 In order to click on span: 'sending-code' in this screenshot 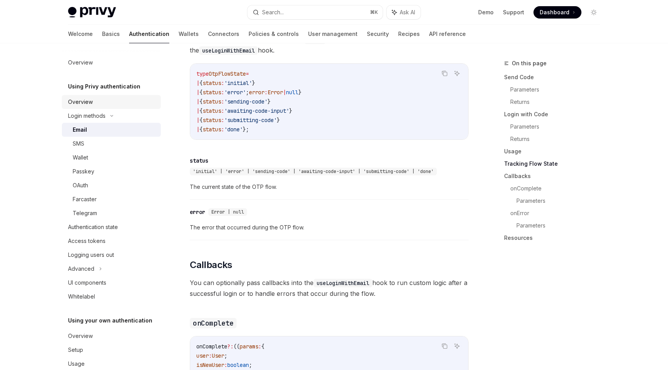, I will do `click(246, 102)`.